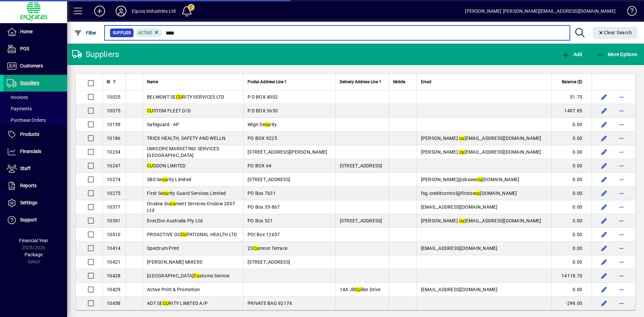 The image size is (644, 317). Describe the element at coordinates (358, 290) in the screenshot. I see `em: Cu` at that location.